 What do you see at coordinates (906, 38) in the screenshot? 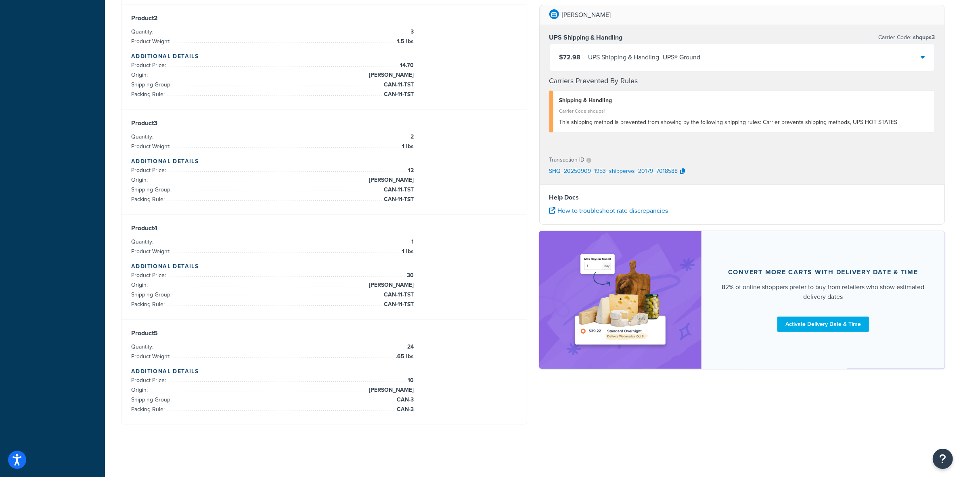
I see `p: Carrier Code:` at bounding box center [906, 38].